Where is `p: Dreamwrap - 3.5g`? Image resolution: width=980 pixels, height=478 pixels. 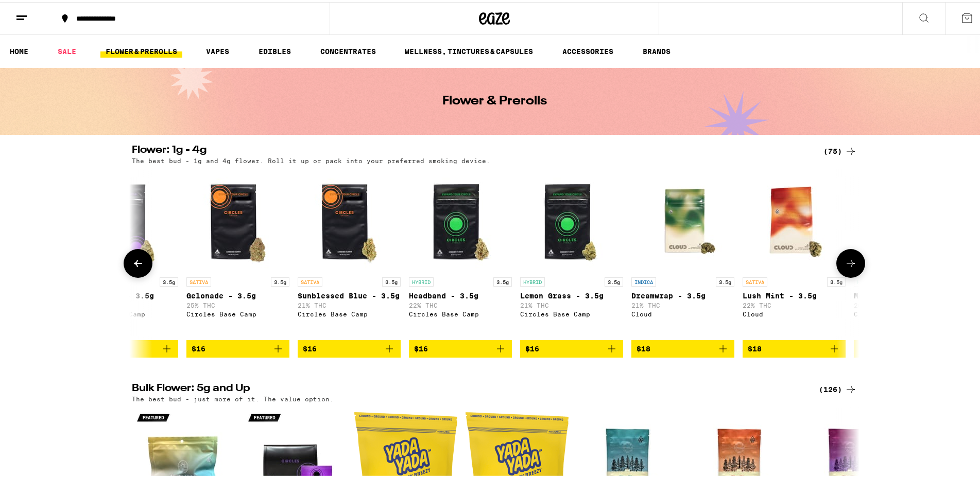 p: Dreamwrap - 3.5g is located at coordinates (683, 294).